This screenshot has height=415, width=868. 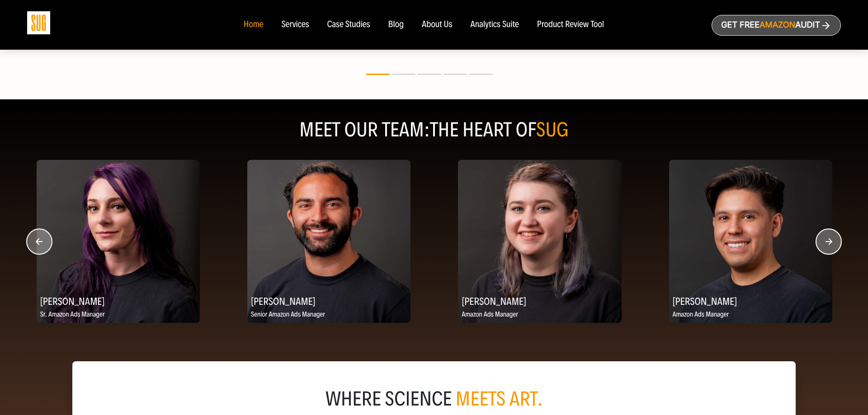 What do you see at coordinates (553, 130) in the screenshot?
I see `span: SUG` at bounding box center [553, 130].